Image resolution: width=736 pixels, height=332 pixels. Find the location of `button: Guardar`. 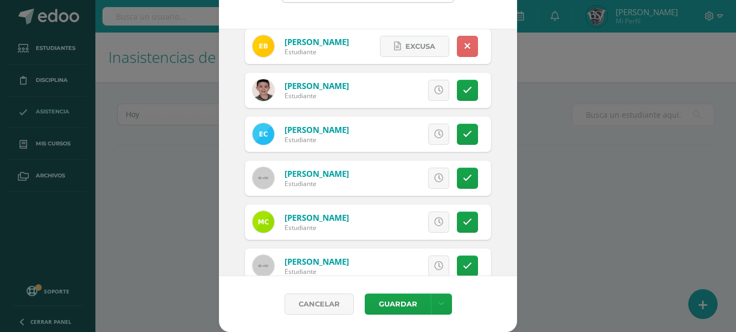

button: Guardar is located at coordinates (398, 304).